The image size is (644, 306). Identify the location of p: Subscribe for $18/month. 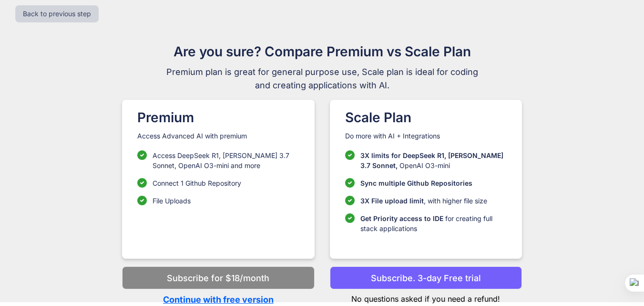
(218, 278).